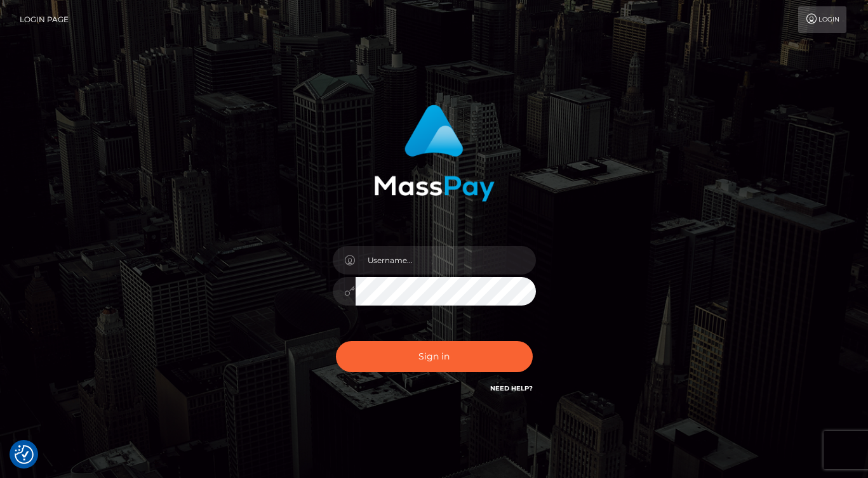 The width and height of the screenshot is (868, 478). What do you see at coordinates (511, 388) in the screenshot?
I see `a: Need Help?` at bounding box center [511, 388].